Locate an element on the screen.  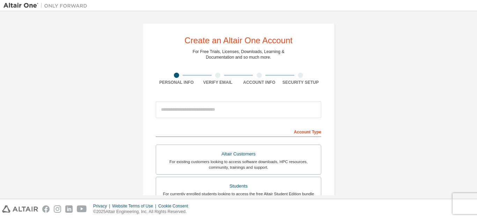
img: youtube.svg is located at coordinates (82, 209).